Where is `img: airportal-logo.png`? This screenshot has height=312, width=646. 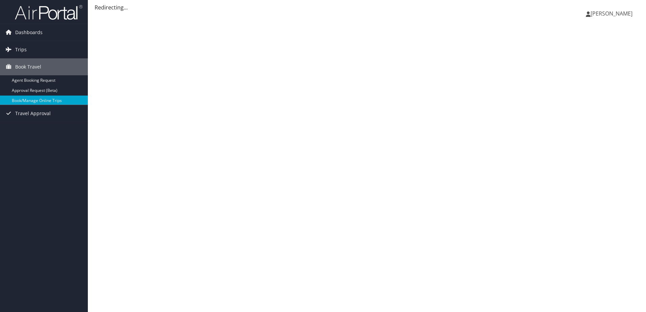 img: airportal-logo.png is located at coordinates (49, 12).